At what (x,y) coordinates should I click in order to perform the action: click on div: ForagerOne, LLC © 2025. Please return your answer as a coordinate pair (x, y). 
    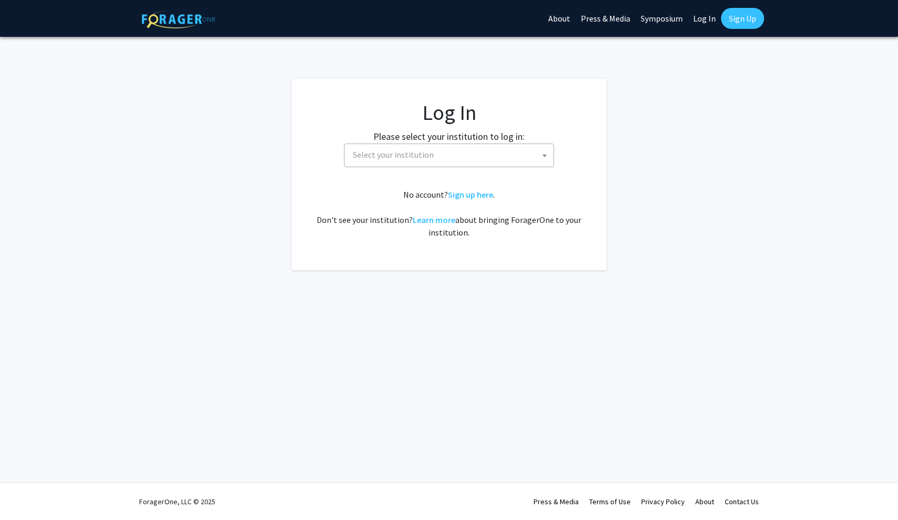
    Looking at the image, I should click on (177, 501).